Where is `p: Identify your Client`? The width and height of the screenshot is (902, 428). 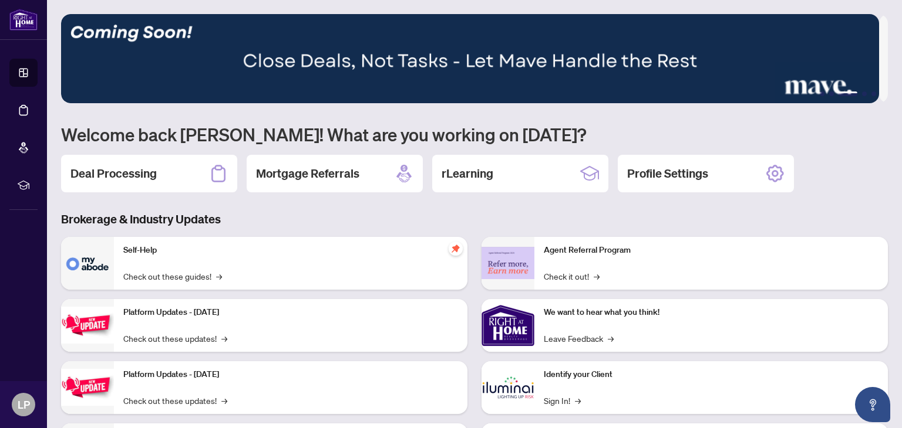 p: Identify your Client is located at coordinates (711, 375).